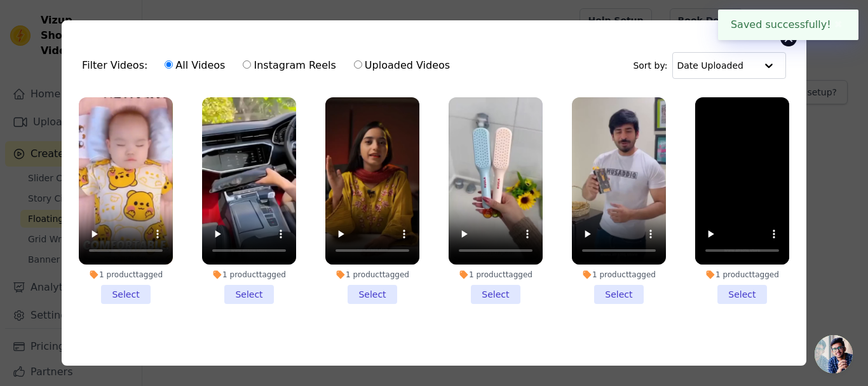 This screenshot has height=386, width=868. Describe the element at coordinates (788, 25) in the screenshot. I see `div: Saved successfully!` at that location.